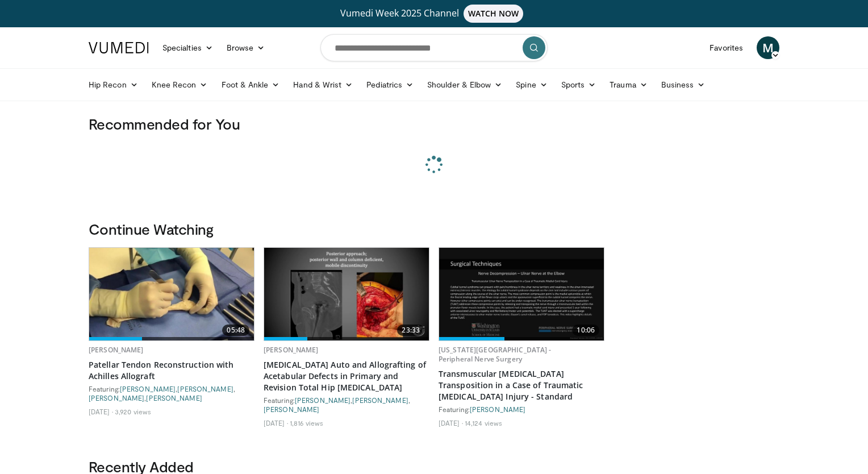  I want to click on img: Videography---Title-Standard_1.jpg.620x360_q85_upscale.jpg, so click(522, 294).